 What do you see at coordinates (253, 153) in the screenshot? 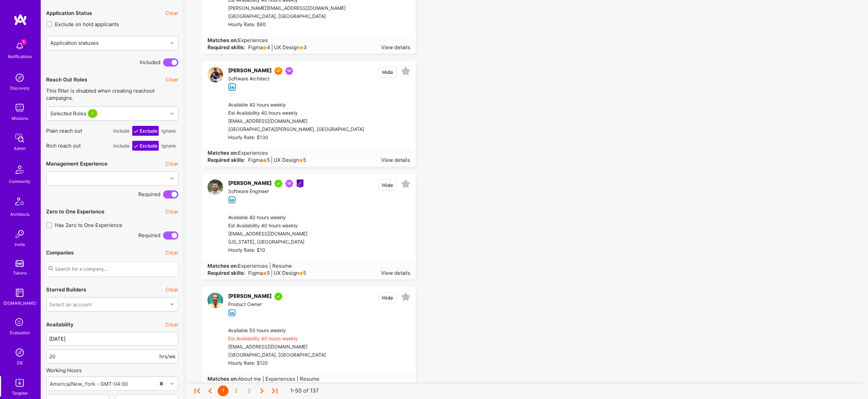
I see `span: Experiences` at bounding box center [253, 153].